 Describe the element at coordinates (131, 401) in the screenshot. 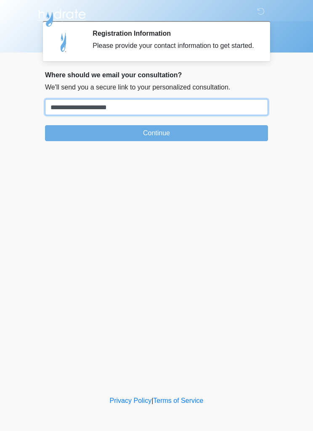

I see `a: Privacy Policy` at that location.